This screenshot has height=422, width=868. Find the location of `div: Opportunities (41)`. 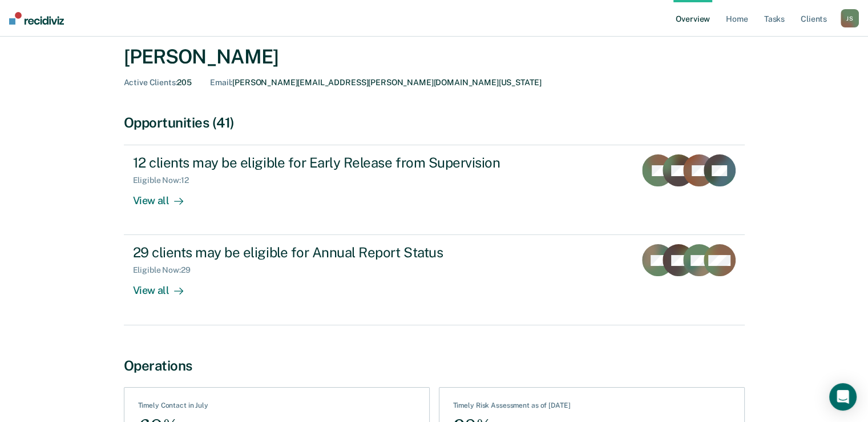

div: Opportunities (41) is located at coordinates (434, 122).